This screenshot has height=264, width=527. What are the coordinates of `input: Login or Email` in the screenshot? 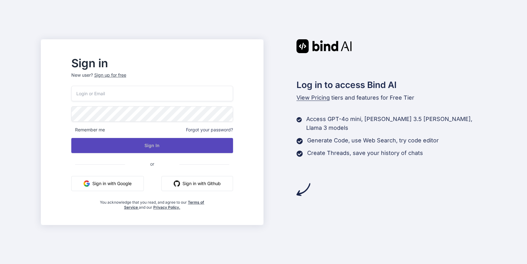 It's located at (152, 93).